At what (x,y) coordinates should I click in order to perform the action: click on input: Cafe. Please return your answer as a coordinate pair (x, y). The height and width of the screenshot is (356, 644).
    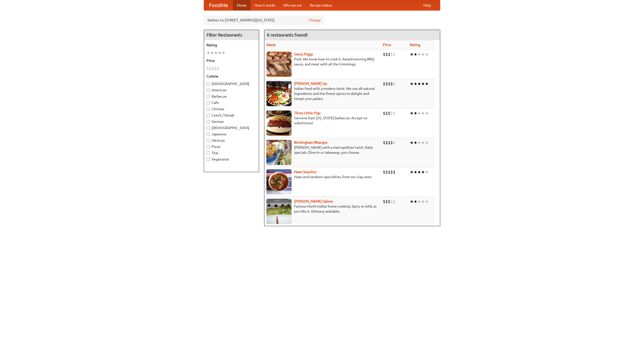
    Looking at the image, I should click on (208, 103).